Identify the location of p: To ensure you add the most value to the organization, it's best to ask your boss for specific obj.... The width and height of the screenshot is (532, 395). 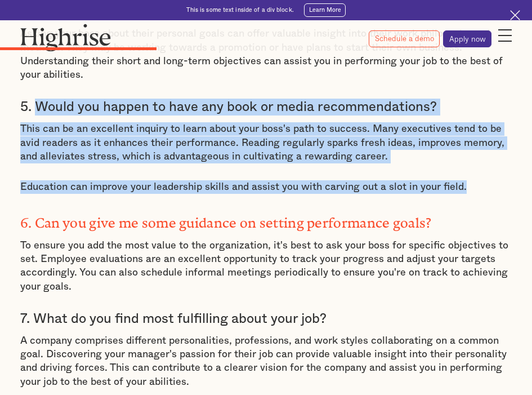
(266, 266).